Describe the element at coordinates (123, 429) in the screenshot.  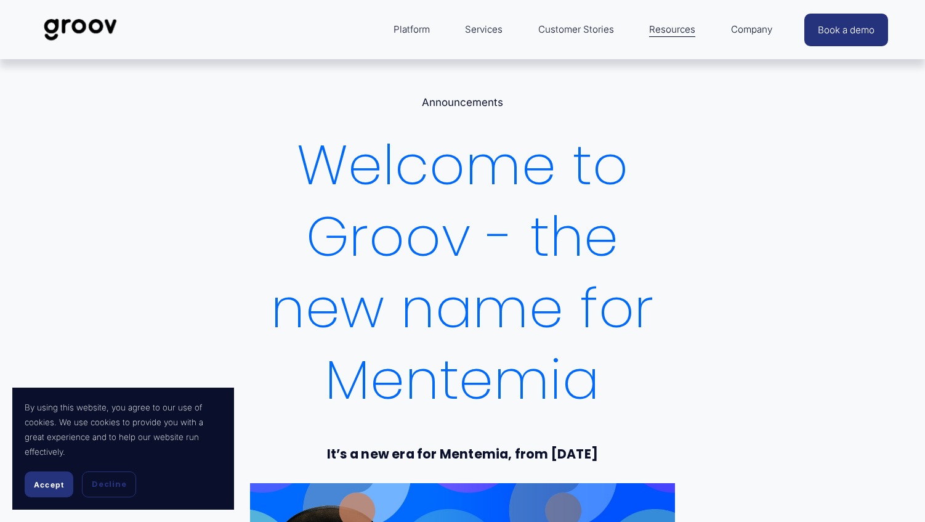
I see `p: By using this website, you agree to our use of cookies. We use cookies to provide you with a grea...` at that location.